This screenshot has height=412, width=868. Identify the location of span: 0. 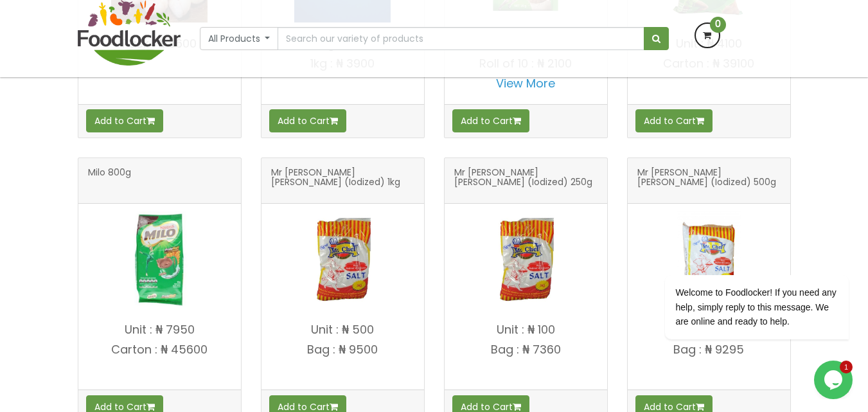
(717, 24).